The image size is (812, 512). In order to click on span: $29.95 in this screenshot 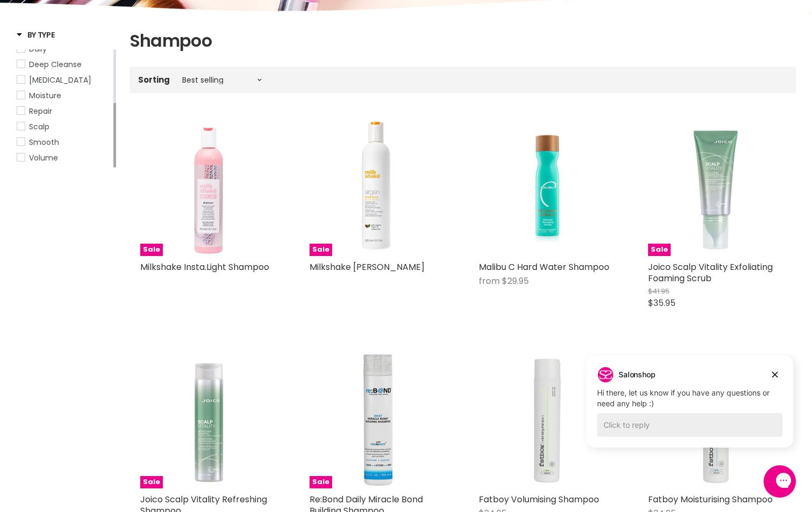, I will do `click(515, 281)`.